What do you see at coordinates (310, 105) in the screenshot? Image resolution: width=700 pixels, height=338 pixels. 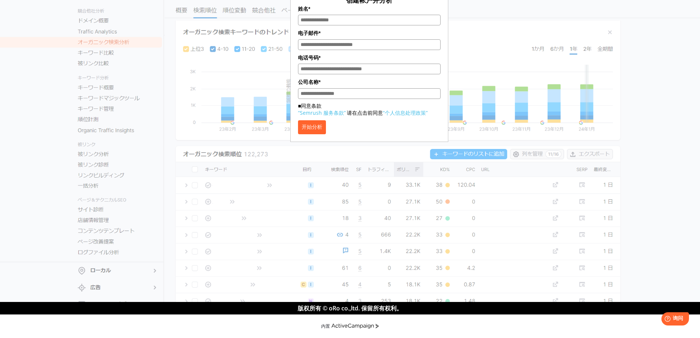 I see `font: ■同意条款` at bounding box center [310, 105].